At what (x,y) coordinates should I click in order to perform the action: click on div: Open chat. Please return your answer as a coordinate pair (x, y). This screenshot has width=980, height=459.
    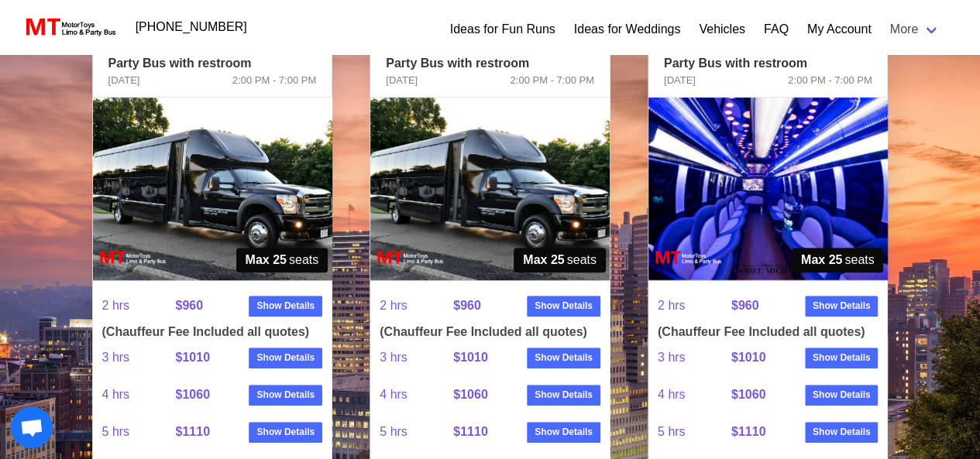
    Looking at the image, I should click on (32, 428).